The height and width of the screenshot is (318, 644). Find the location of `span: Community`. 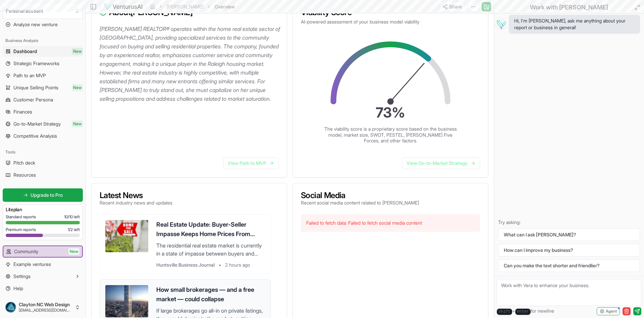

span: Community is located at coordinates (26, 251).